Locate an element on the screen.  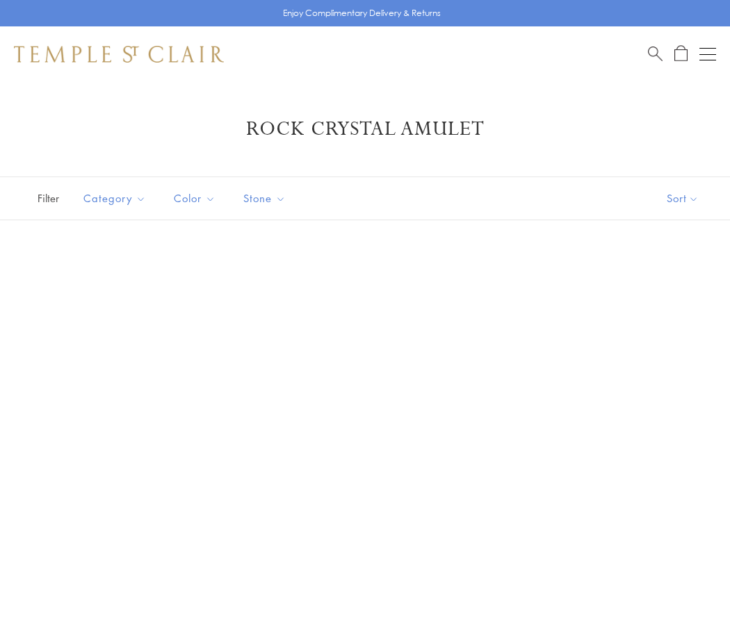
button: Color is located at coordinates (195, 198).